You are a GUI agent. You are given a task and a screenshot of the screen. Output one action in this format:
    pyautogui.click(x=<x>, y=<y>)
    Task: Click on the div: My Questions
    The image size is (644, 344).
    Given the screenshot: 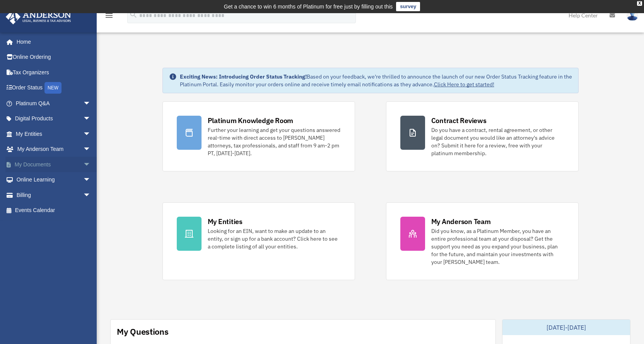 What is the action you would take?
    pyautogui.click(x=143, y=332)
    